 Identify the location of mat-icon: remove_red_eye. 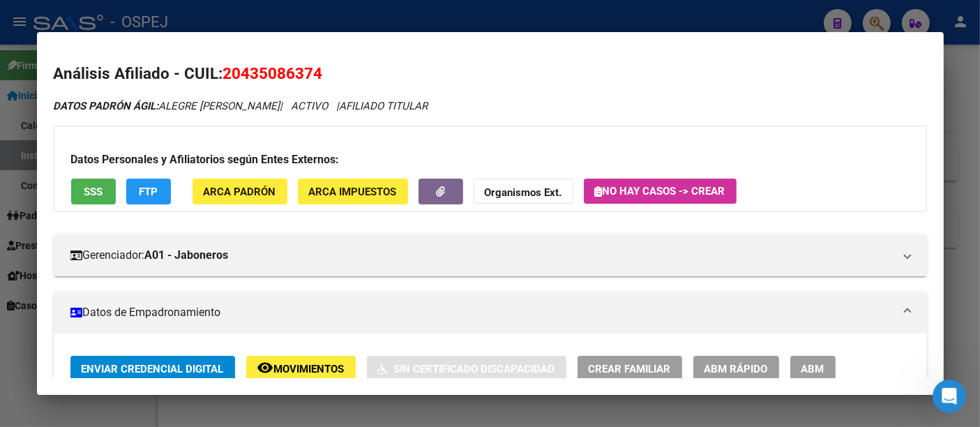
(265, 367).